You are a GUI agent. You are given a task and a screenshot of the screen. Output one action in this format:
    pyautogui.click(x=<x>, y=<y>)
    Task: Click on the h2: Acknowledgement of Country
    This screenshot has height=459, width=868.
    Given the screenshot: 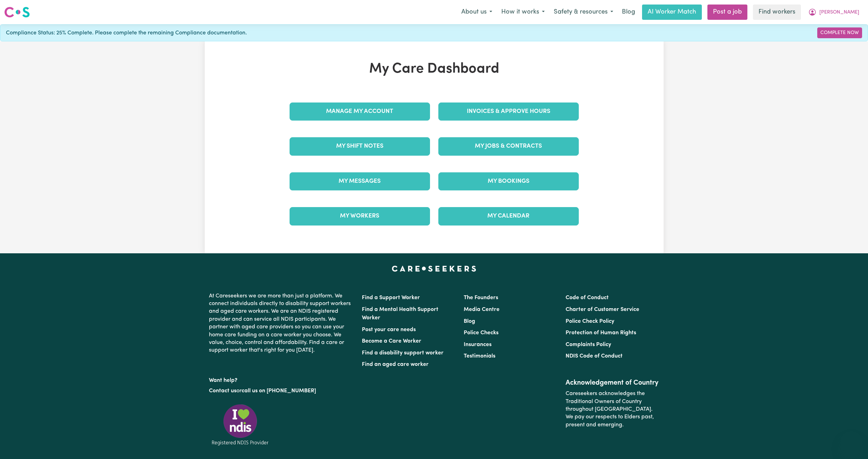 What is the action you would take?
    pyautogui.click(x=612, y=383)
    